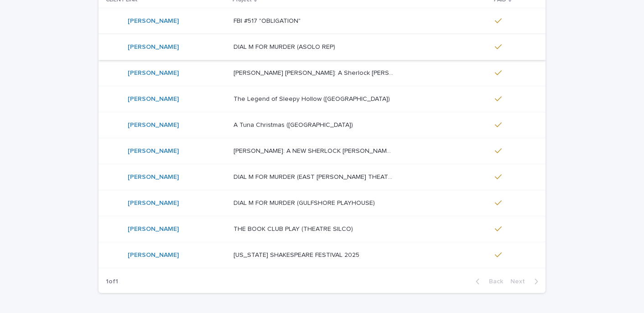 The height and width of the screenshot is (313, 644). Describe the element at coordinates (305, 202) in the screenshot. I see `p: DIAL M FOR MURDER (GULFSHORE PLAYHOUSE)` at that location.